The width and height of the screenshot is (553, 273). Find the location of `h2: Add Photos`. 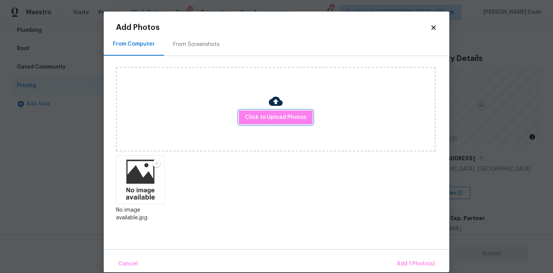

h2: Add Photos is located at coordinates (273, 28).